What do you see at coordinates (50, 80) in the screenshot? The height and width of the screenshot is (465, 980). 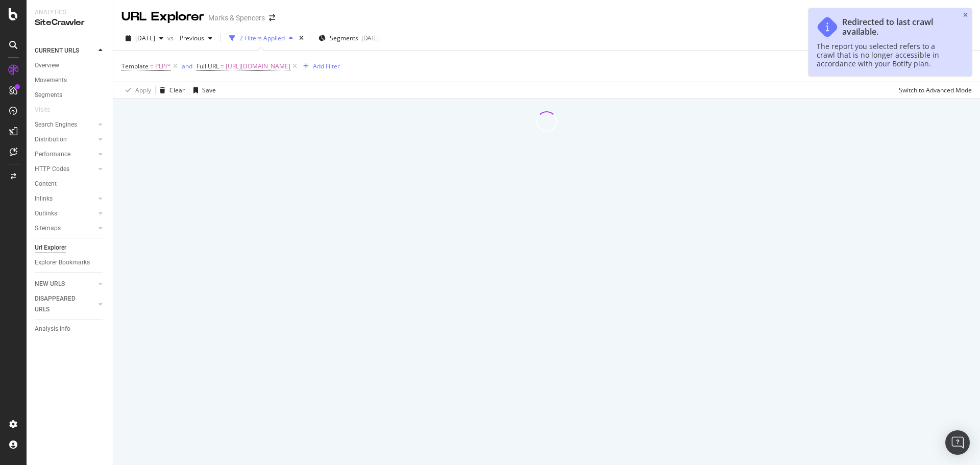 I see `div: Movements` at bounding box center [50, 80].